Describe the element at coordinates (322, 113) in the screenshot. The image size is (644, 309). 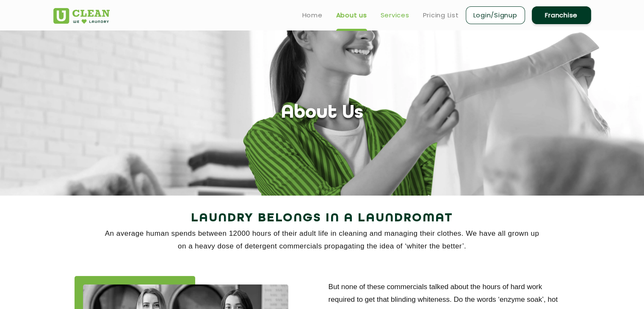
I see `h1: About Us` at that location.